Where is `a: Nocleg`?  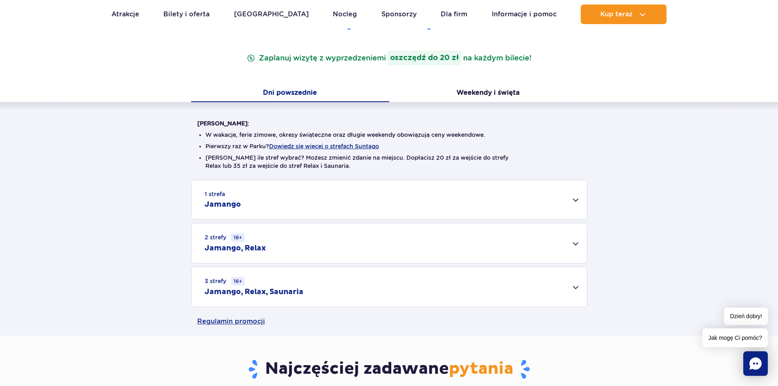 a: Nocleg is located at coordinates (345, 14).